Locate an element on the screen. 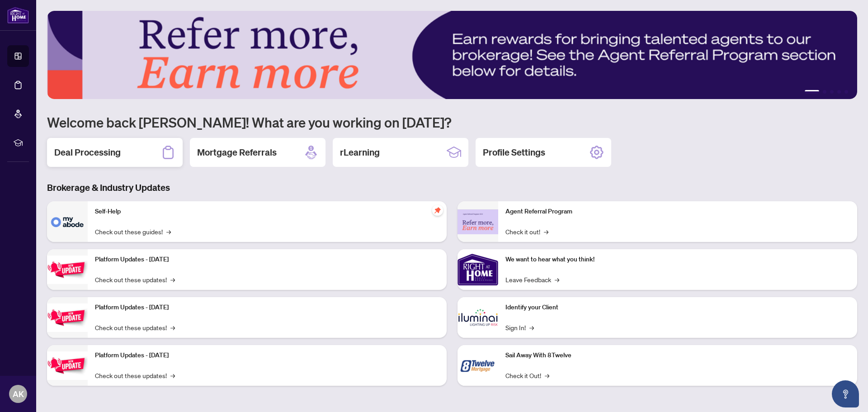  h2: Deal Processing is located at coordinates (87, 152).